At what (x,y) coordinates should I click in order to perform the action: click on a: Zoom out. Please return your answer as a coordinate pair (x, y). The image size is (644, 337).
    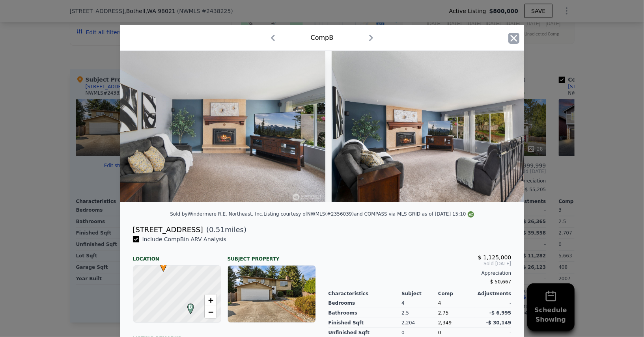
    Looking at the image, I should click on (211, 312).